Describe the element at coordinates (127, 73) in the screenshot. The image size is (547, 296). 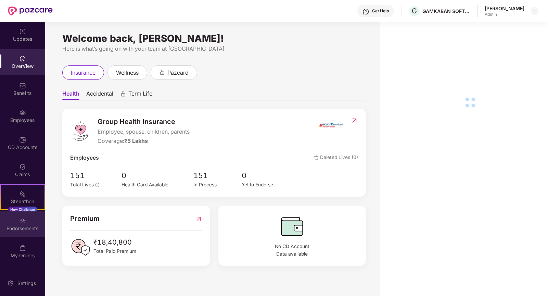
I see `span: wellness` at that location.